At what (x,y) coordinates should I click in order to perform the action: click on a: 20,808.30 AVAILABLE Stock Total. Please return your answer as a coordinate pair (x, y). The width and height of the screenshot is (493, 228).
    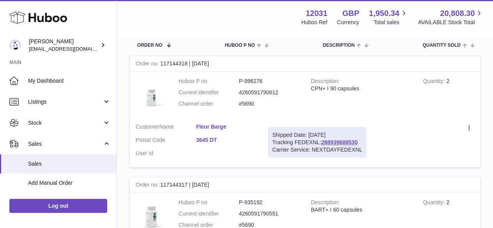
    Looking at the image, I should click on (450, 17).